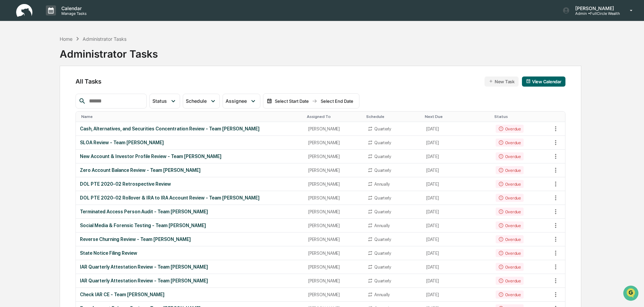 The width and height of the screenshot is (644, 307). Describe the element at coordinates (73, 14) in the screenshot. I see `p: Manage Tasks` at that location.